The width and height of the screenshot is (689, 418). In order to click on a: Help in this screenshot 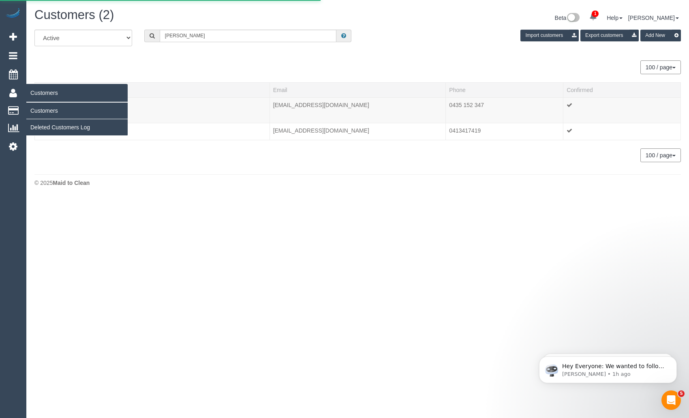, I will do `click(614, 18)`.